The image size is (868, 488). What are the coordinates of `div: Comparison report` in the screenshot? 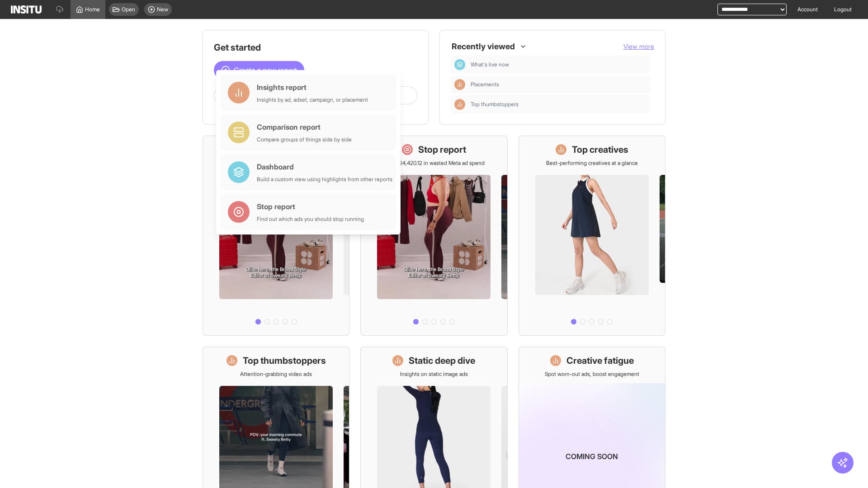 It's located at (304, 127).